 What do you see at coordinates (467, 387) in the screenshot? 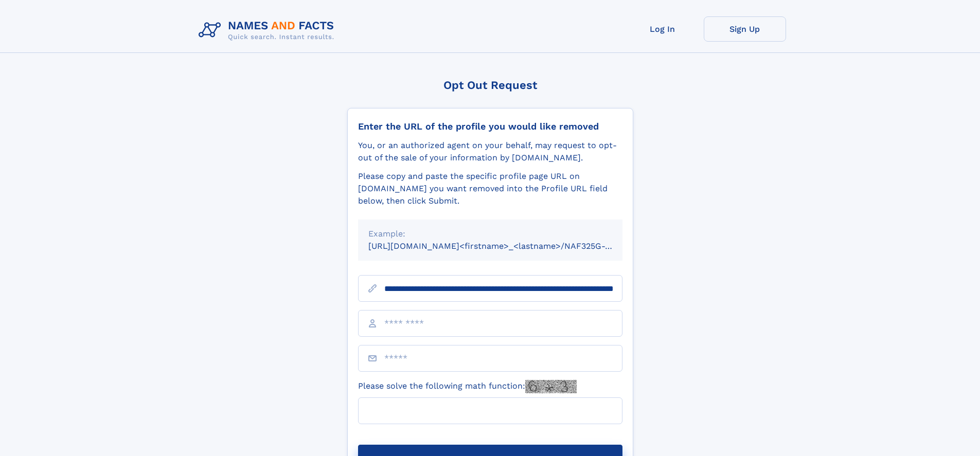
I see `label: Please solve the following math function:` at bounding box center [467, 387].